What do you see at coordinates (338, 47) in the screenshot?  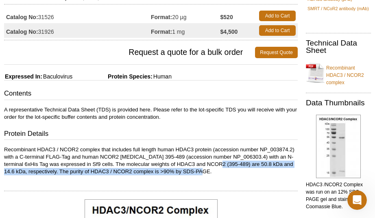 I see `h2: Technical Data Sheet` at bounding box center [338, 47].